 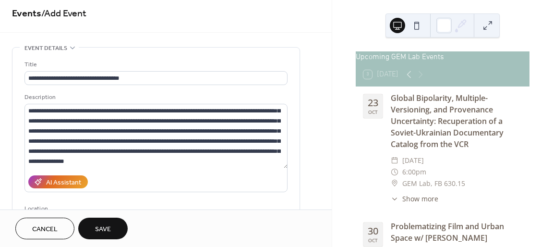 I want to click on div: 30, so click(x=373, y=231).